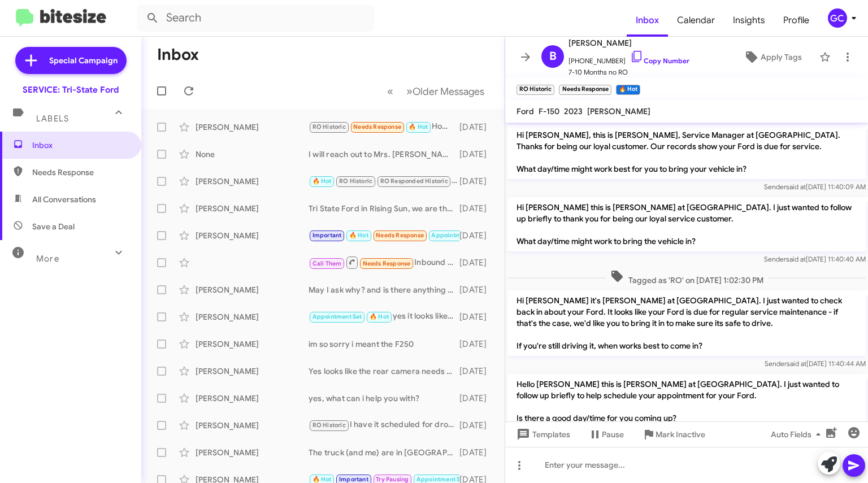  I want to click on span: Call Them, so click(328, 263).